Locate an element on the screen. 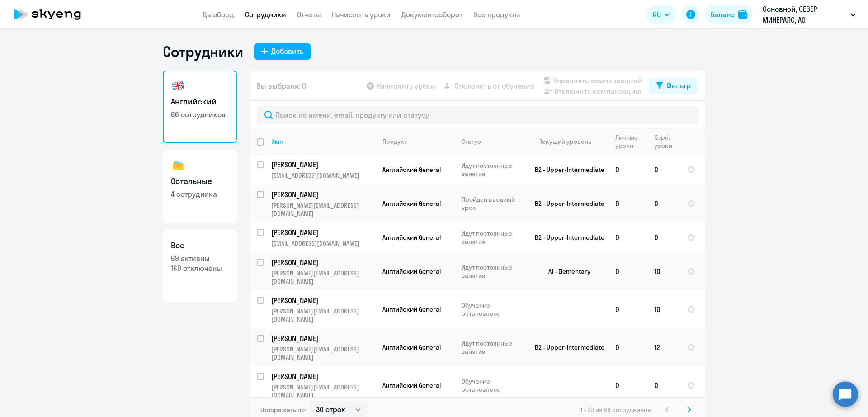 The image size is (868, 417). img: others is located at coordinates (178, 166).